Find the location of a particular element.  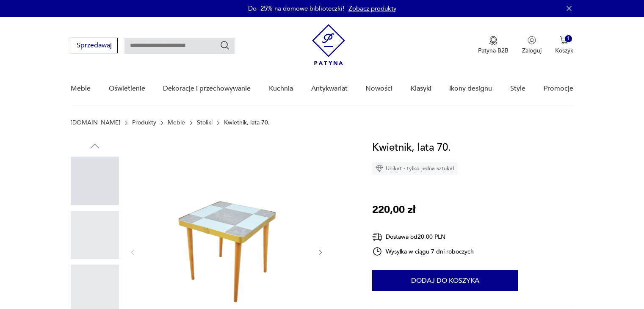

div: Unikat - tylko jedna sztuka! is located at coordinates (415, 169).